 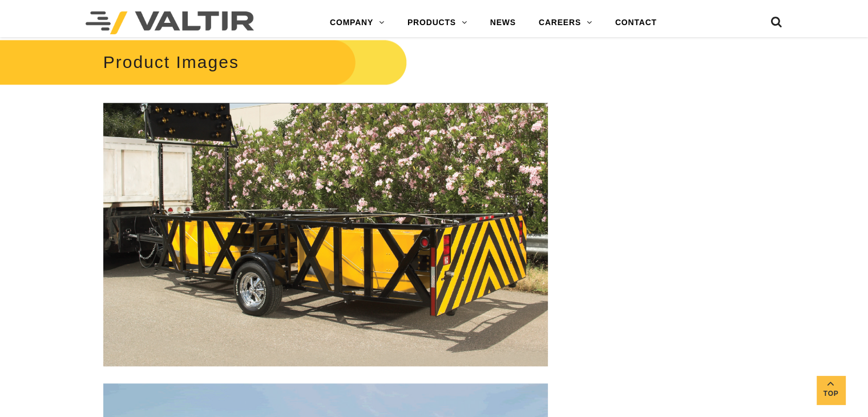 I want to click on a: CONTACT, so click(x=636, y=23).